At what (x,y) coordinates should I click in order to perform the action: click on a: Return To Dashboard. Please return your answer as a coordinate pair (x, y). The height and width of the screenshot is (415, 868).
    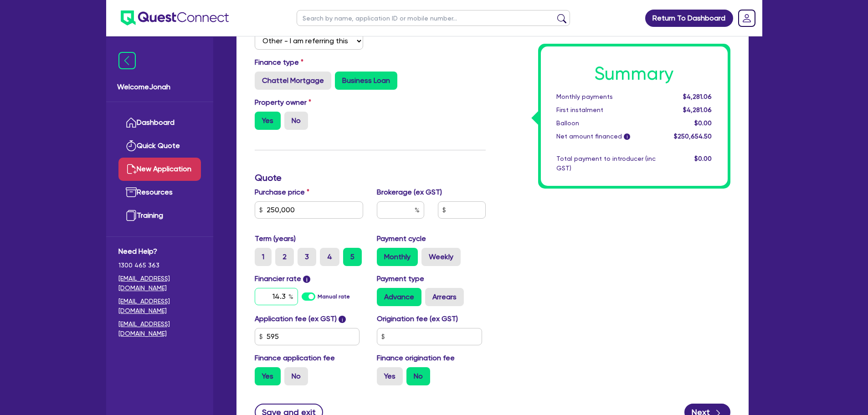
    Looking at the image, I should click on (689, 19).